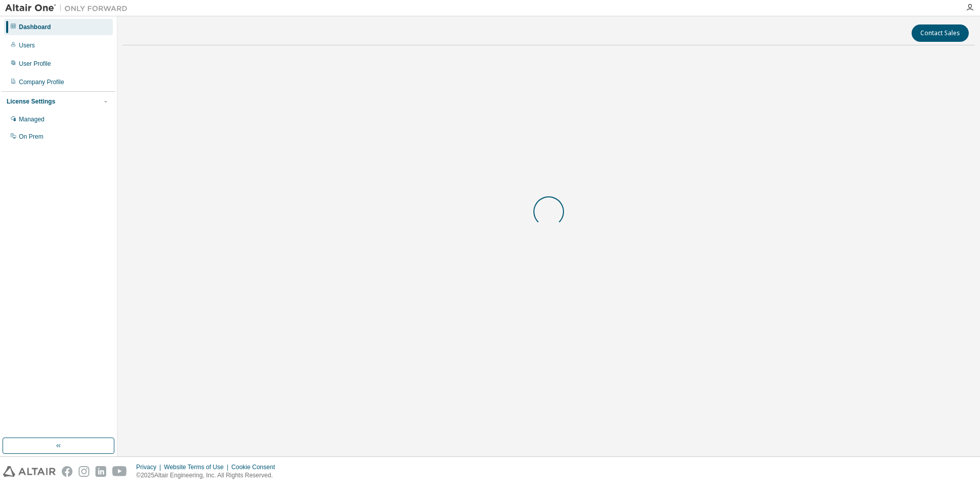 This screenshot has width=980, height=486. I want to click on div: On Prem, so click(31, 137).